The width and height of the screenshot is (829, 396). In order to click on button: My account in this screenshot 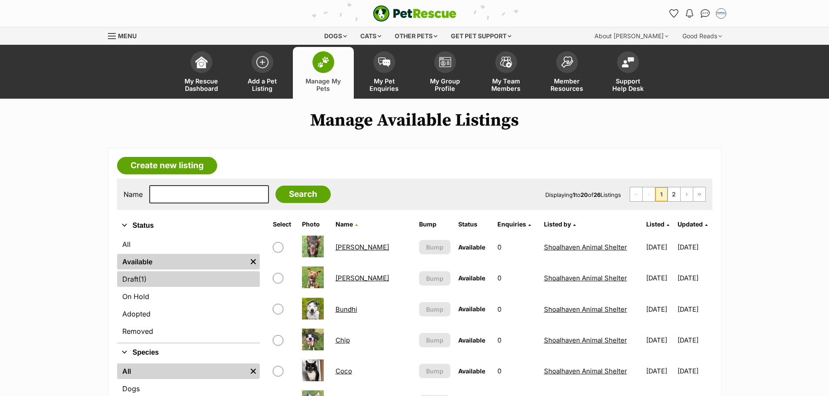, I will do `click(721, 13)`.